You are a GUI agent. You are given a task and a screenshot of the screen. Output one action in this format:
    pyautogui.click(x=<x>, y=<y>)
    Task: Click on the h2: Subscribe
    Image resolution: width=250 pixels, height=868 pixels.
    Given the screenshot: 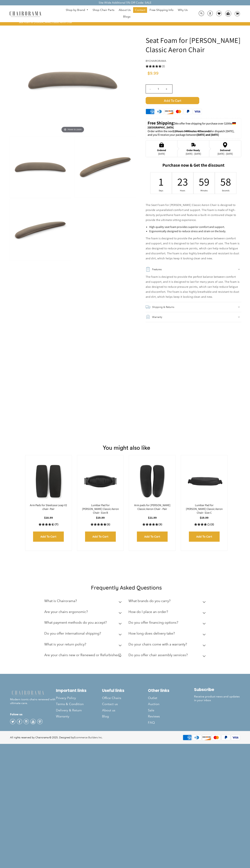 What is the action you would take?
    pyautogui.click(x=217, y=689)
    